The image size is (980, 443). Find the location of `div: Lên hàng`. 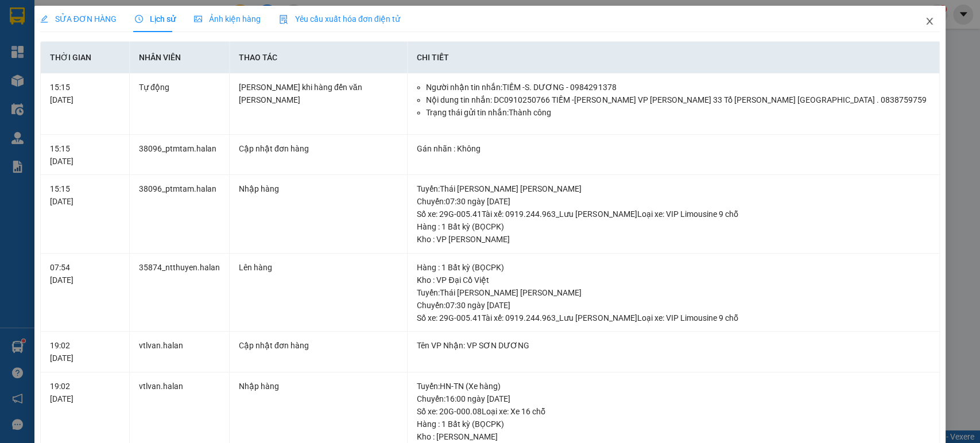

div: Lên hàng is located at coordinates (318, 267).